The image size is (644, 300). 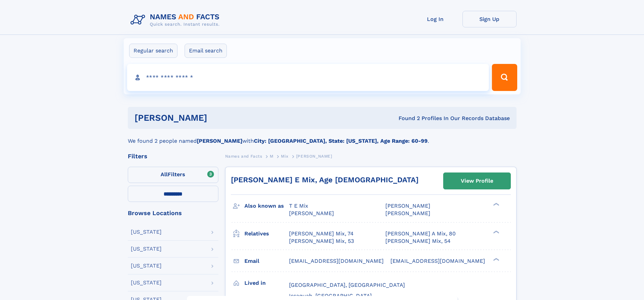 I want to click on img: Logo Names and Facts, so click(x=177, y=20).